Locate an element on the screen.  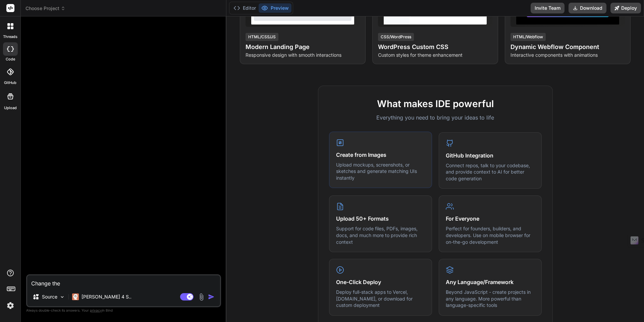
label: Upload is located at coordinates (10, 107).